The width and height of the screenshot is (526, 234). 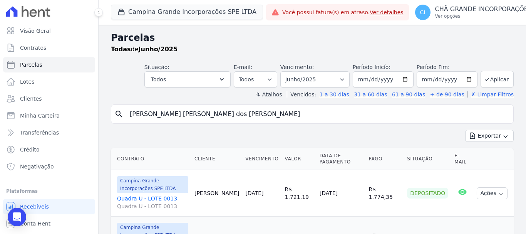 What do you see at coordinates (31, 99) in the screenshot?
I see `span: Clientes` at bounding box center [31, 99].